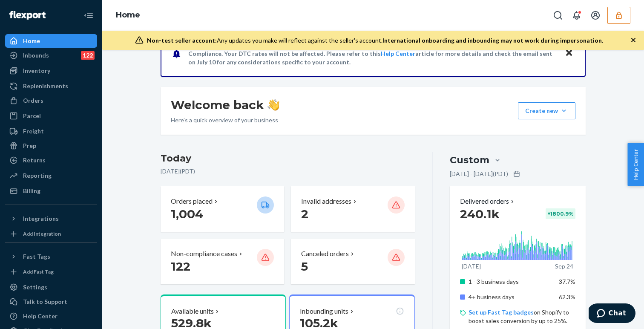 The image size is (644, 329). What do you see at coordinates (501, 312) in the screenshot?
I see `a: Set up Fast Tag badges` at bounding box center [501, 312].